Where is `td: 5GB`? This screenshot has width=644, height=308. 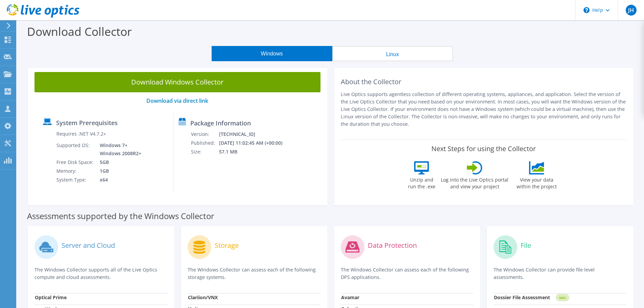 td: 5GB is located at coordinates (119, 163).